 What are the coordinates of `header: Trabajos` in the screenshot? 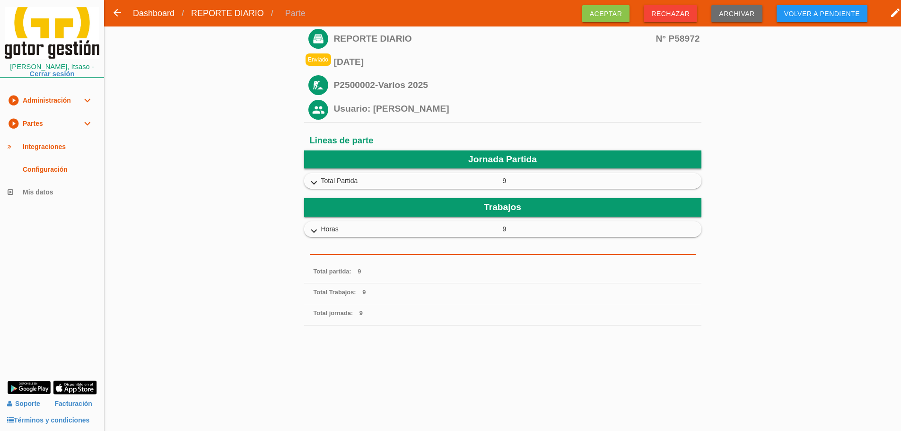 It's located at (503, 207).